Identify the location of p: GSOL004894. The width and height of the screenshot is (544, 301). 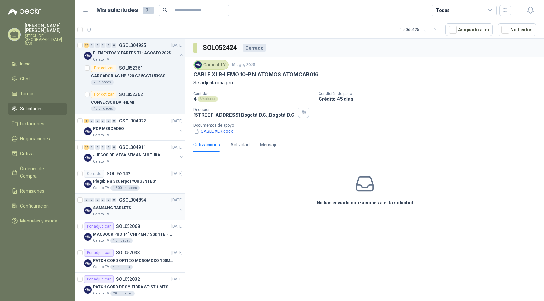
(132, 200).